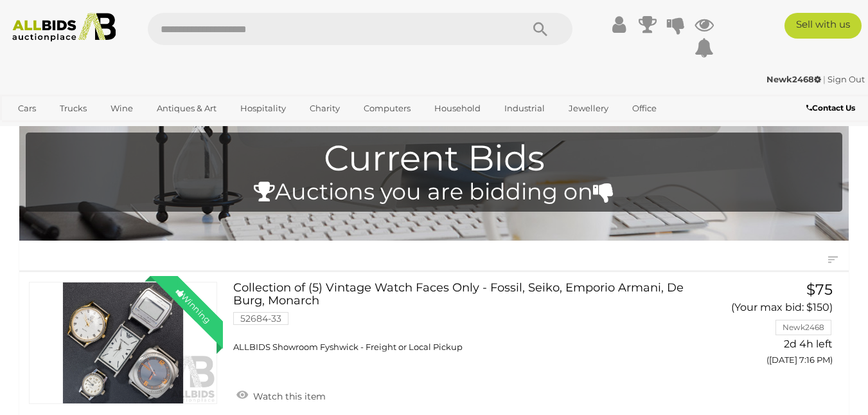 This screenshot has height=415, width=868. Describe the element at coordinates (434, 191) in the screenshot. I see `h4: Auctions you are bidding on` at that location.